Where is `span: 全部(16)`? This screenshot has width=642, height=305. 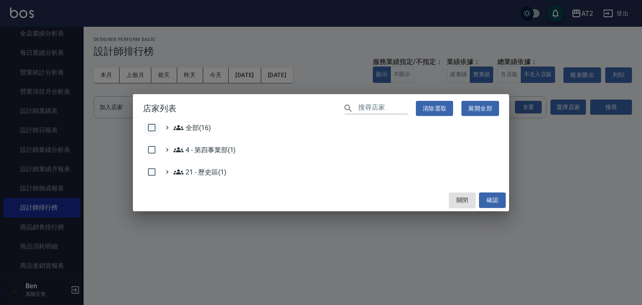
span: 全部(16) is located at coordinates (192, 127).